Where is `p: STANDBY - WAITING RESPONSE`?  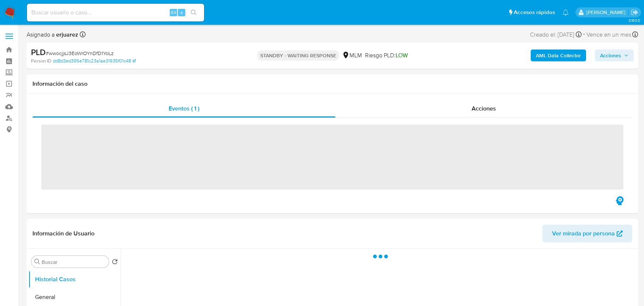
p: STANDBY - WAITING RESPONSE is located at coordinates (298, 56).